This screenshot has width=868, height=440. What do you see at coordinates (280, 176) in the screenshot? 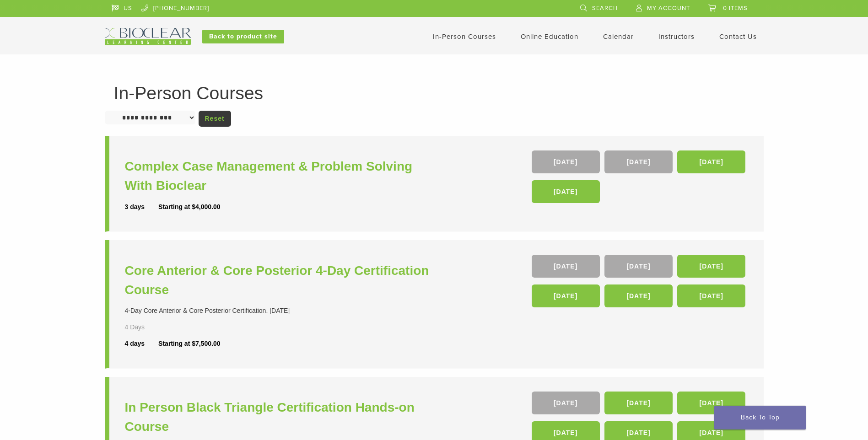
I see `a: Complex Case Management & Problem Solving With Bioclear` at bounding box center [280, 176].